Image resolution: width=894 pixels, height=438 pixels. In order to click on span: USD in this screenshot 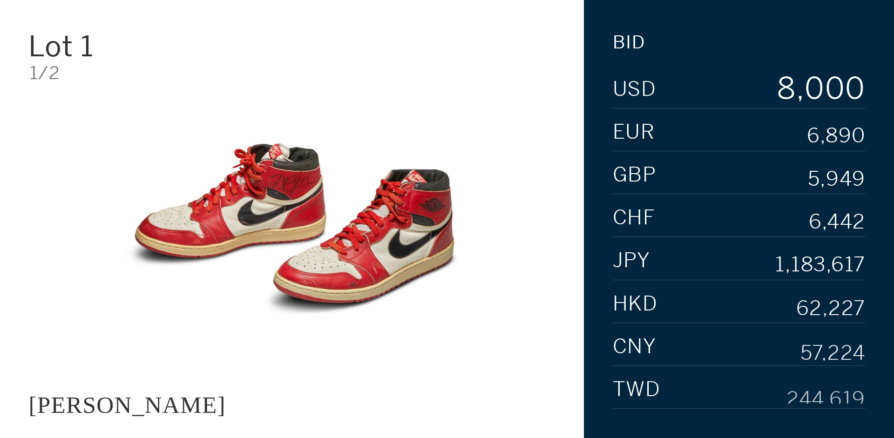, I will do `click(635, 89)`.